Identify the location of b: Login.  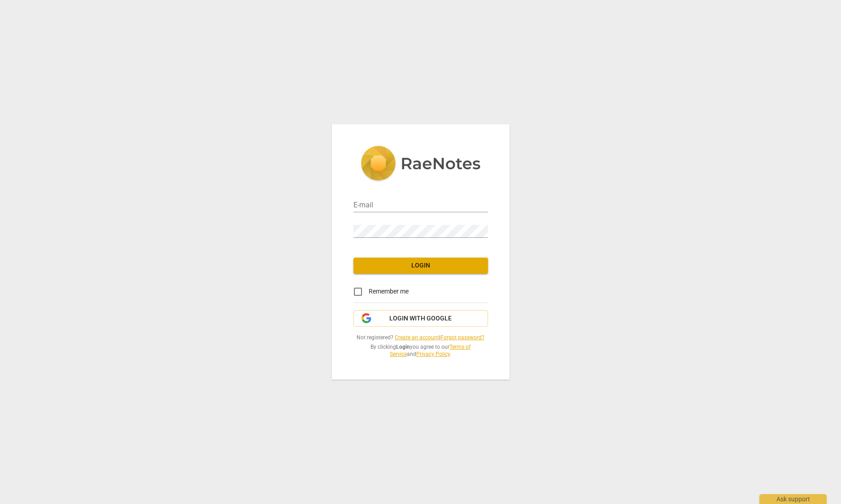
(403, 347).